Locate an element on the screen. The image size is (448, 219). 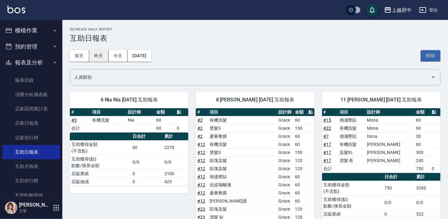
img: Logo is located at coordinates (16, 9).